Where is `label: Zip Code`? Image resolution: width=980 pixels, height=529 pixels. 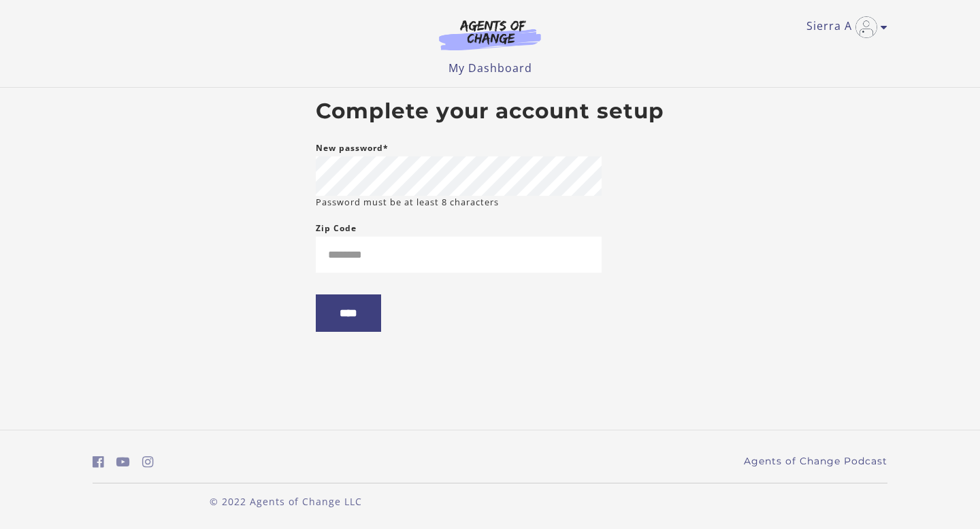 label: Zip Code is located at coordinates (336, 229).